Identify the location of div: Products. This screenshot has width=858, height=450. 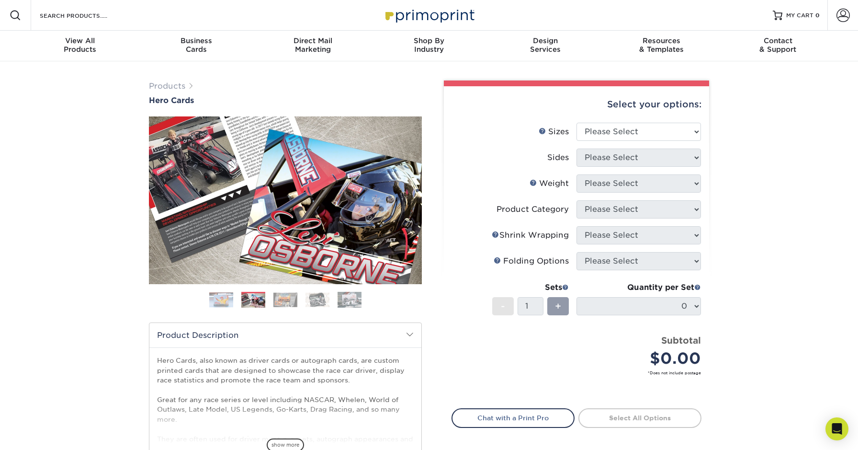
(80, 45).